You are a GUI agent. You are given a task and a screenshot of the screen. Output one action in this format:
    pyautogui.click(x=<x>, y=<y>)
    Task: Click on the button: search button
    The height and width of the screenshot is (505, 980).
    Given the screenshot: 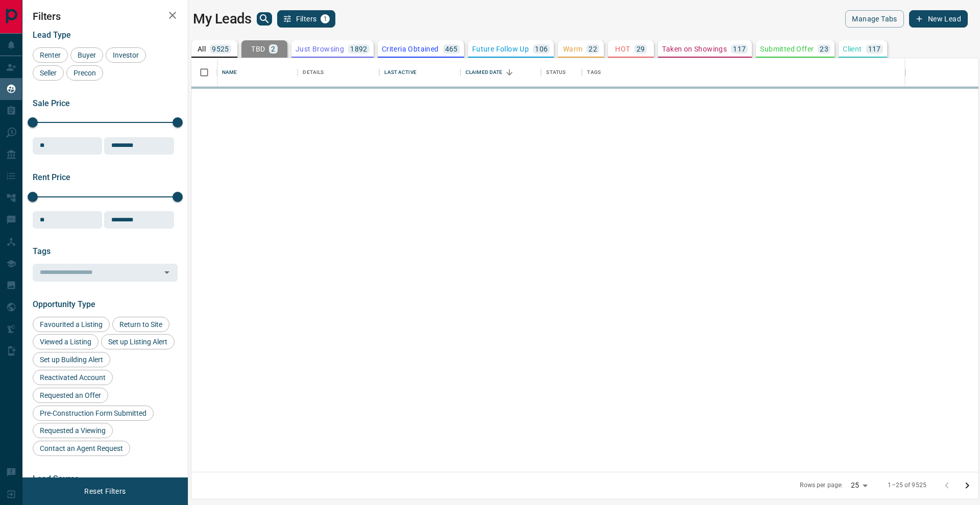 What is the action you would take?
    pyautogui.click(x=265, y=19)
    